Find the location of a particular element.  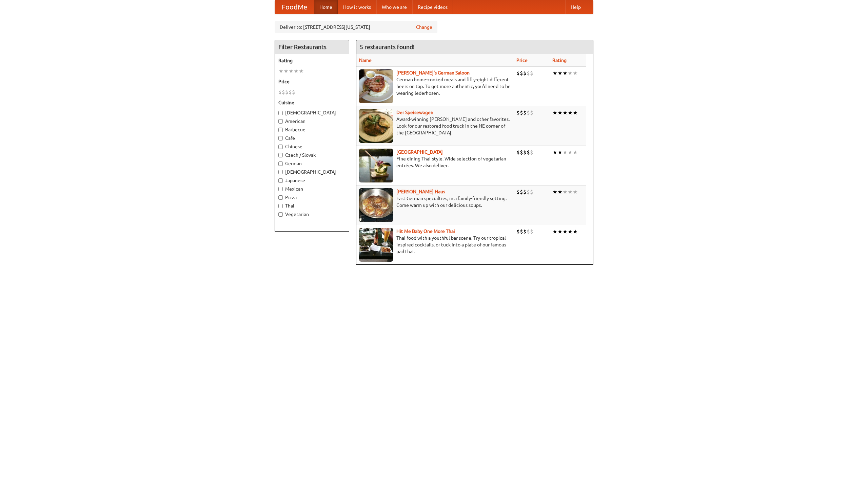

input: Pizza is located at coordinates (280, 198).